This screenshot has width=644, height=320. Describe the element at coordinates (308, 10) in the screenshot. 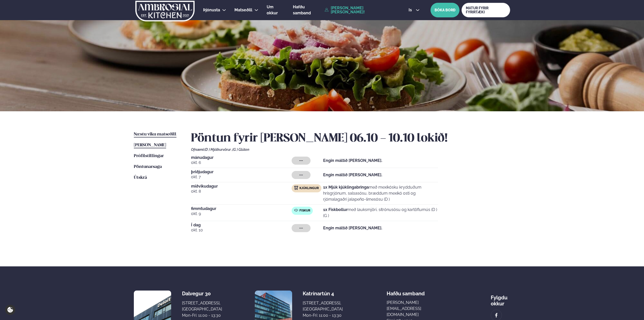

I see `a: Hafðu samband` at that location.